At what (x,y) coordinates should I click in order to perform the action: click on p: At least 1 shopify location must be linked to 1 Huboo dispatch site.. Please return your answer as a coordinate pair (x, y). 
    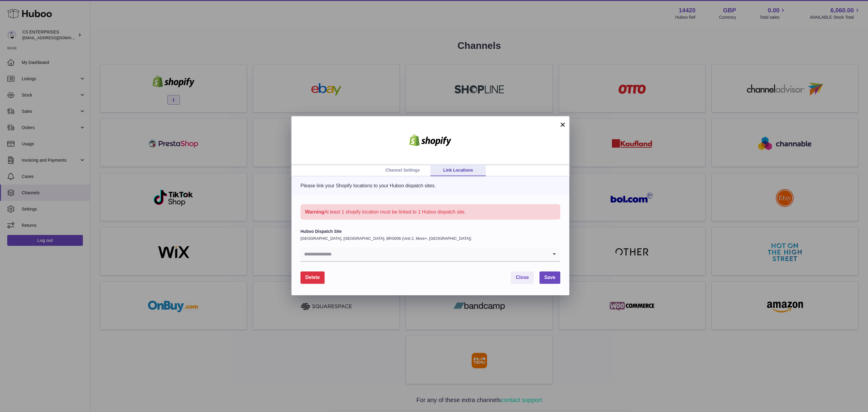
    Looking at the image, I should click on (431, 212).